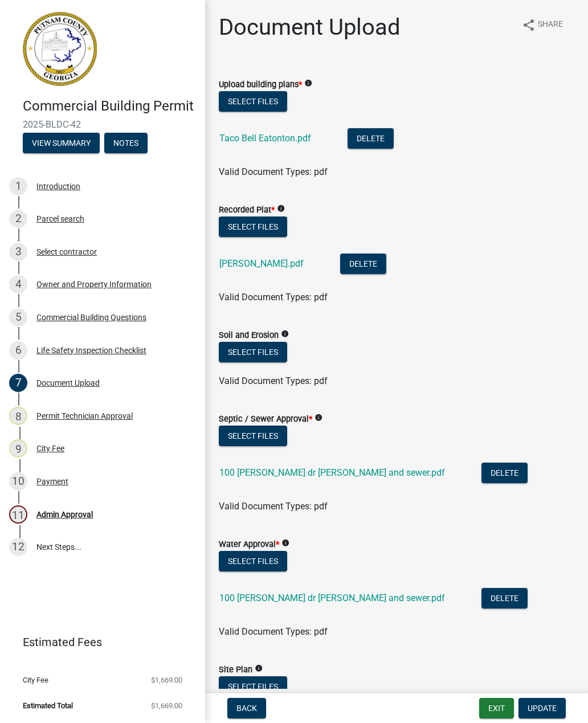 Image resolution: width=588 pixels, height=723 pixels. Describe the element at coordinates (247, 210) in the screenshot. I see `label: Recorded Plat` at that location.